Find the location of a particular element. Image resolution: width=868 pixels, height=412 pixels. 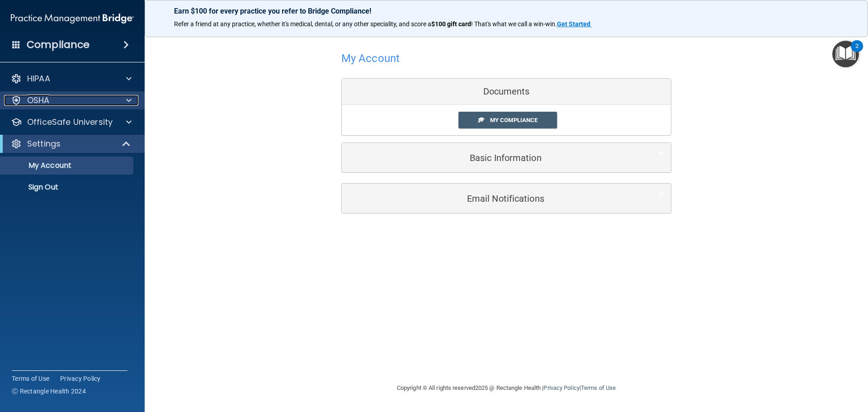

a: Settings is located at coordinates (71, 144).